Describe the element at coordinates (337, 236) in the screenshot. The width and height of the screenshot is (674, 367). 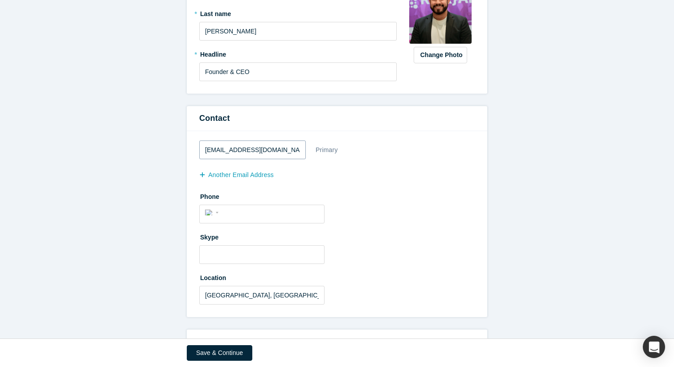
I see `label: Skype` at that location.